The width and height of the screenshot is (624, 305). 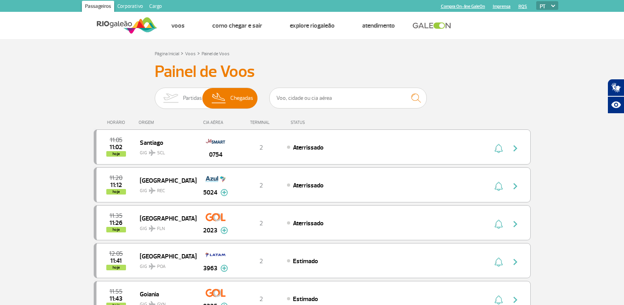 I want to click on a: Compra On-line GaleOn, so click(x=463, y=6).